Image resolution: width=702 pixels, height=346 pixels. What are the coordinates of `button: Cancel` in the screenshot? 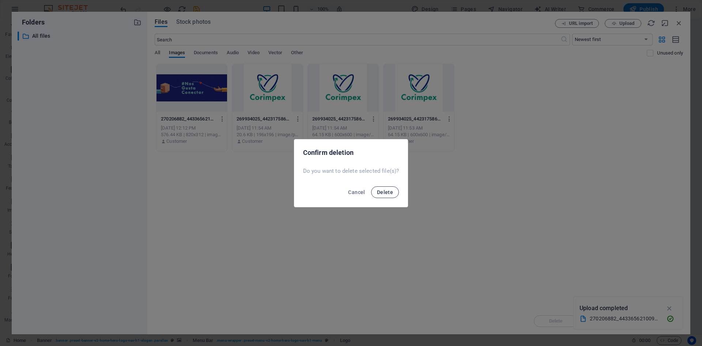 It's located at (357, 192).